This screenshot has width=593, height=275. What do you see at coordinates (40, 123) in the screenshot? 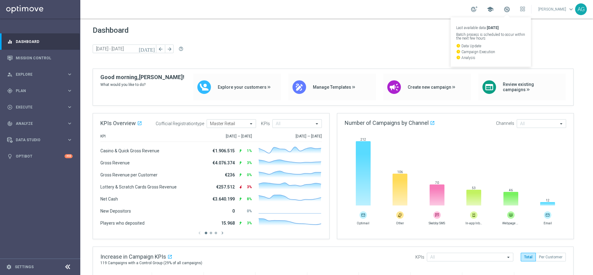
I see `button: track_changes Analyze keyboard_arrow_right` at bounding box center [40, 123].